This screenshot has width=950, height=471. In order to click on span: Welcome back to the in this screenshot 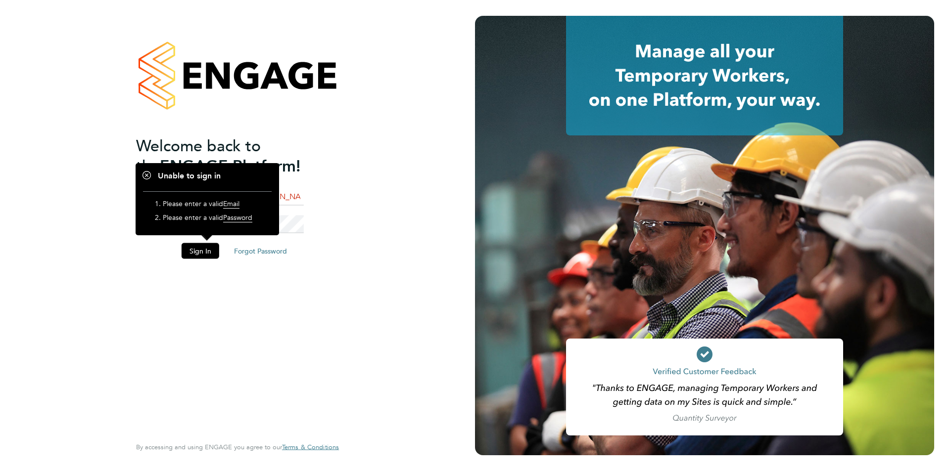, I will do `click(198, 156)`.